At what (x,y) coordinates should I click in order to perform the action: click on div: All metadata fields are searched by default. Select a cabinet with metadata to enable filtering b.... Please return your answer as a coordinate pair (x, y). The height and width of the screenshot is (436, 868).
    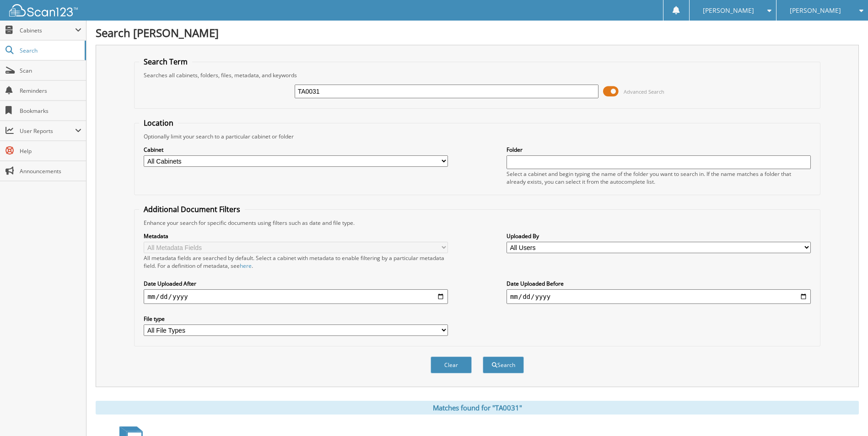
    Looking at the image, I should click on (296, 262).